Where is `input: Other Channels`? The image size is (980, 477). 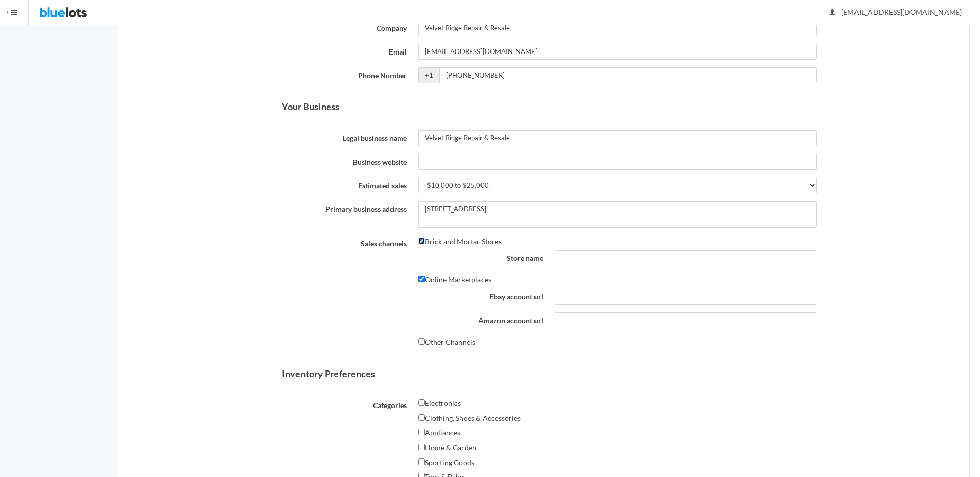
input: Other Channels is located at coordinates (421, 341).